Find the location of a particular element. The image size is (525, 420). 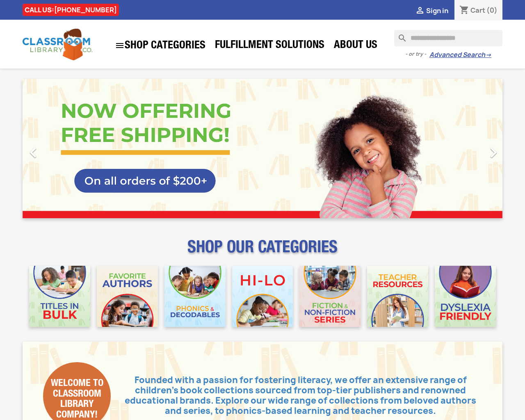

a: SHOP CATEGORIES is located at coordinates (160, 45).